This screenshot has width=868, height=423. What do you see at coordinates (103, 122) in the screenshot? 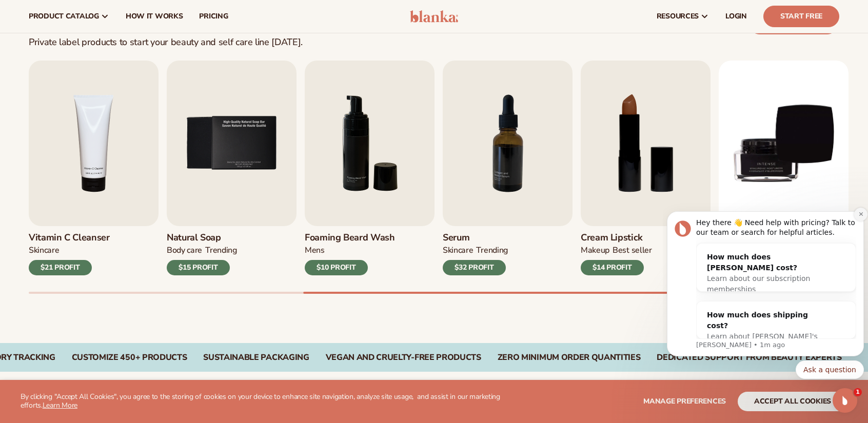
I see `div: How much does shipping cost?` at bounding box center [103, 122].